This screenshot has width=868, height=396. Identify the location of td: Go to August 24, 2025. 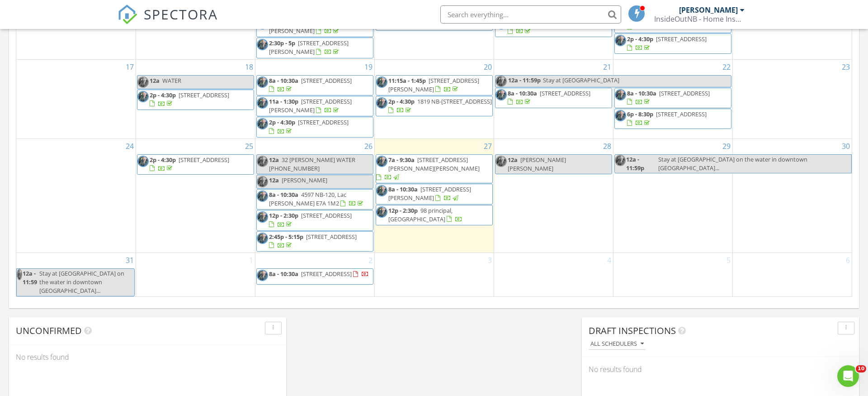
(76, 196).